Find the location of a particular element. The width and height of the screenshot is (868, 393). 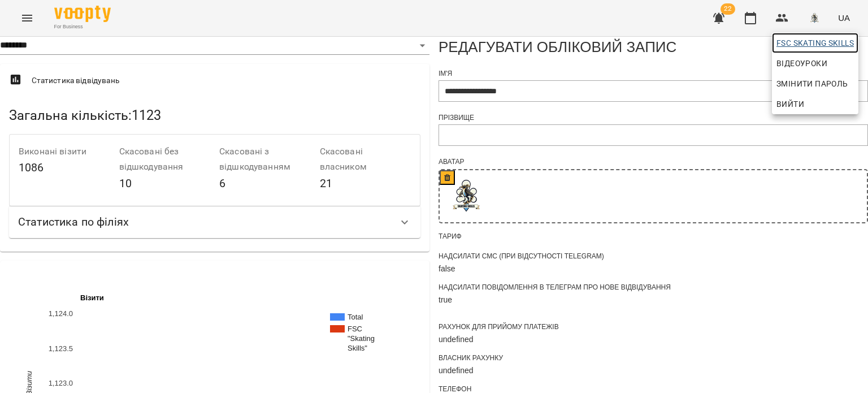

a: FSC Skating Skills is located at coordinates (815, 43).